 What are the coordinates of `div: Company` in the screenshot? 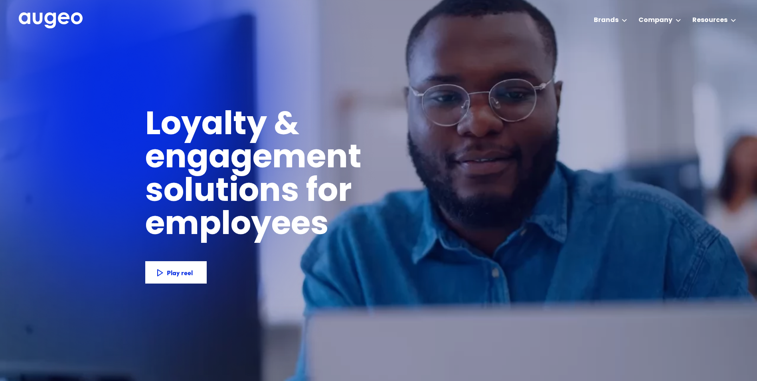 It's located at (655, 20).